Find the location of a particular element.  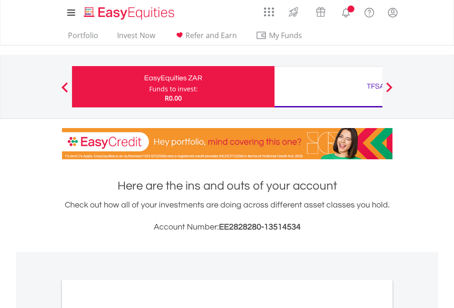

img: grid-menu-icon.svg is located at coordinates (269, 12).